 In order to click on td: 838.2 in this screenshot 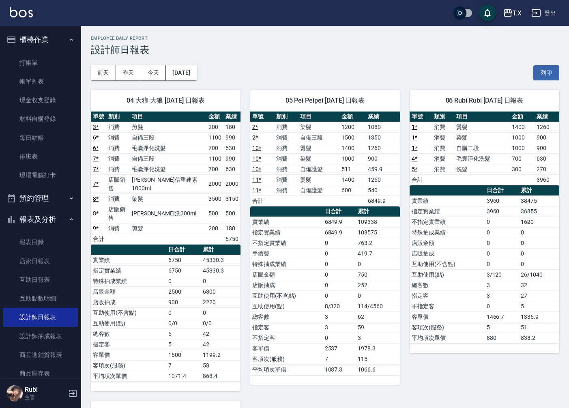, I will do `click(539, 338)`.